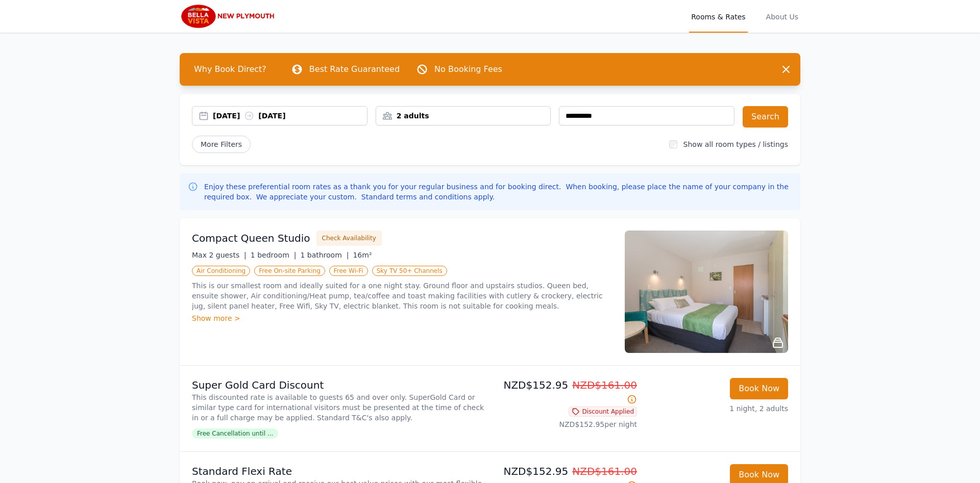  What do you see at coordinates (349, 238) in the screenshot?
I see `button: Check Availability` at bounding box center [349, 238].